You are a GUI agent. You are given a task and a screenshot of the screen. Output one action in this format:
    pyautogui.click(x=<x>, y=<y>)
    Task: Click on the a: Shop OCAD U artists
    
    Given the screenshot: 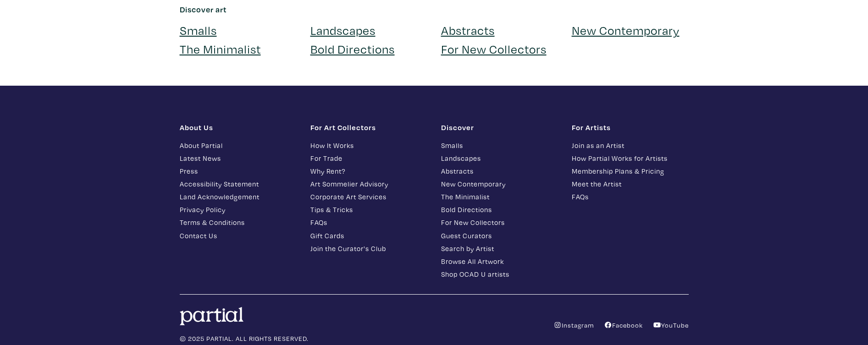 What is the action you would take?
    pyautogui.click(x=499, y=274)
    